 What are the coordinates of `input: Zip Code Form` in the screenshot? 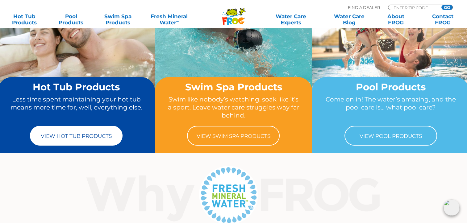 It's located at (413, 7).